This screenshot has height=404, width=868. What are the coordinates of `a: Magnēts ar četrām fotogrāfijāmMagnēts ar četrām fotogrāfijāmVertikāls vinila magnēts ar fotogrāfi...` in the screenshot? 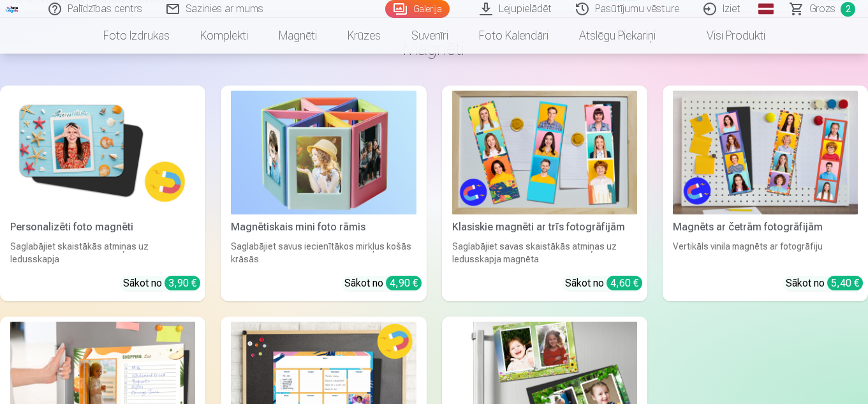 It's located at (765, 193).